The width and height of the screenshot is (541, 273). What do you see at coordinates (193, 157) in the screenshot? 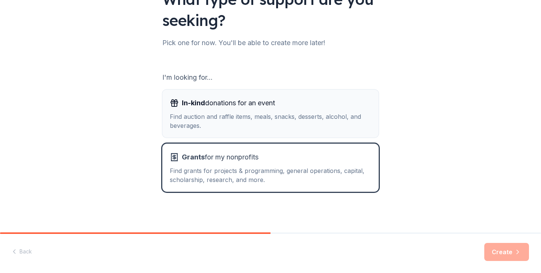
I see `span: Grants` at bounding box center [193, 157].